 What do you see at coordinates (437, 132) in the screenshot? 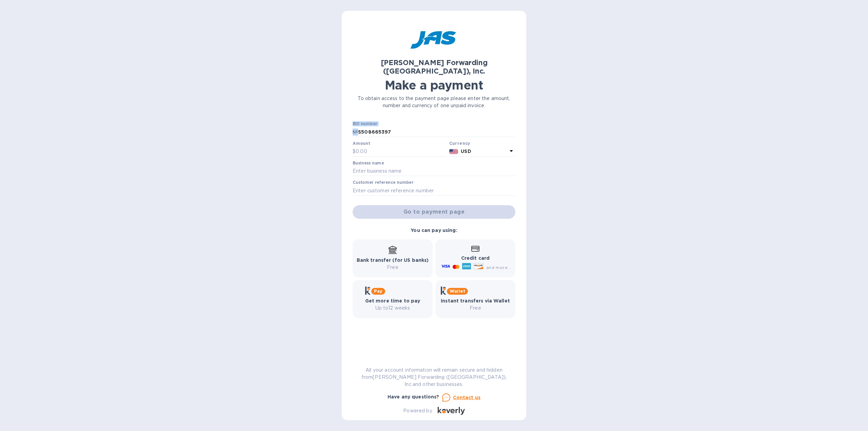
I see `input: Enter bill number` at bounding box center [437, 132].